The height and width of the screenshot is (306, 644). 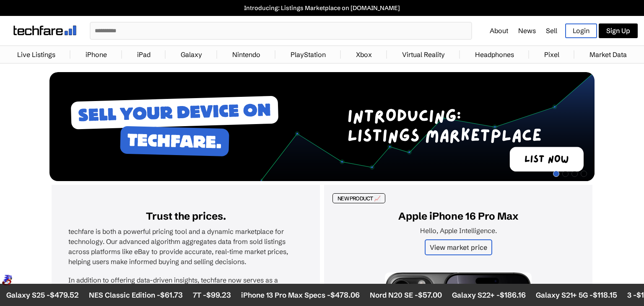 I want to click on li: Galaxy S21+ 5G -, so click(x=576, y=295).